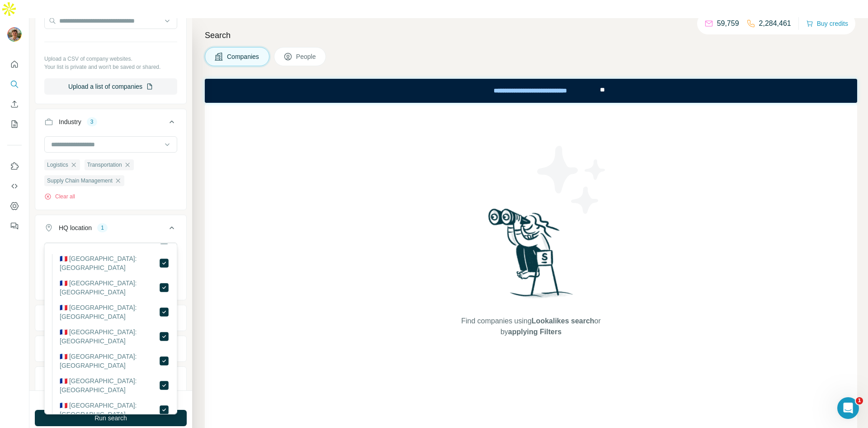 The height and width of the screenshot is (428, 868). What do you see at coordinates (563, 320) in the screenshot?
I see `span: Lookalikes search` at bounding box center [563, 320].